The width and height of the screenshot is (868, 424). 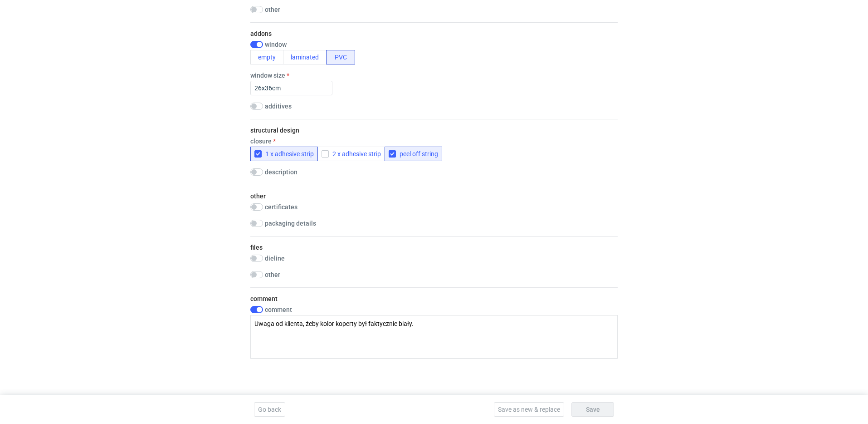 I want to click on button: Go back, so click(x=269, y=410).